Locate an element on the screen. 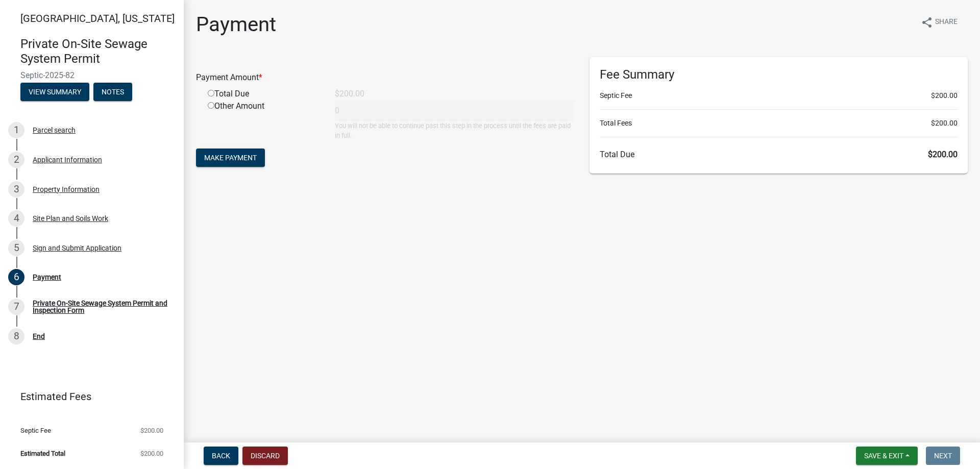 This screenshot has width=980, height=469. i: share is located at coordinates (926, 22).